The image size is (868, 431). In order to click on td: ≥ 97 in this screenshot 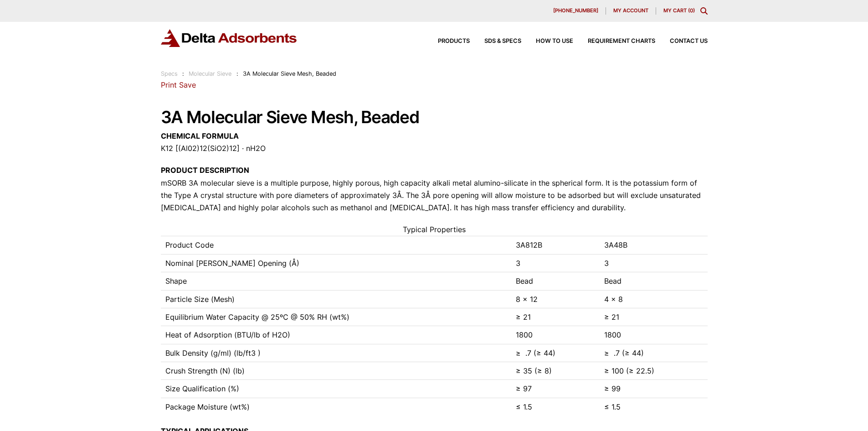, I will do `click(556, 388)`.